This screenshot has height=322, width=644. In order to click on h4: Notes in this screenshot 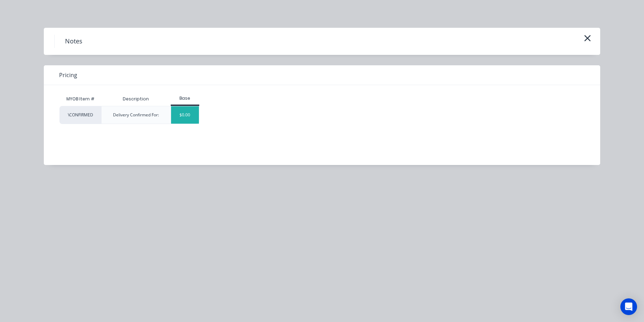, I will do `click(73, 41)`.